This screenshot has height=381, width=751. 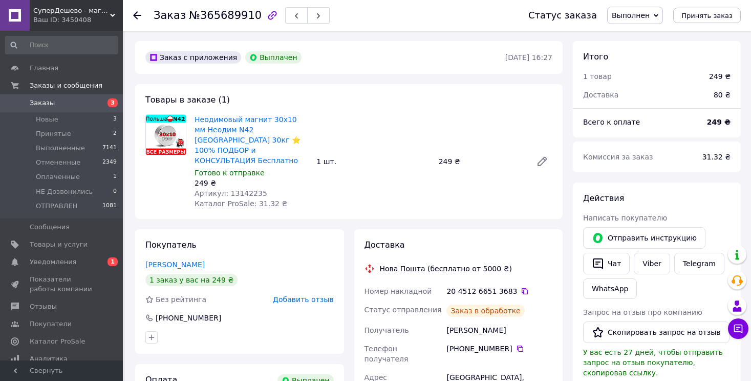 What do you see at coordinates (606, 263) in the screenshot?
I see `button: Чат` at bounding box center [606, 263].